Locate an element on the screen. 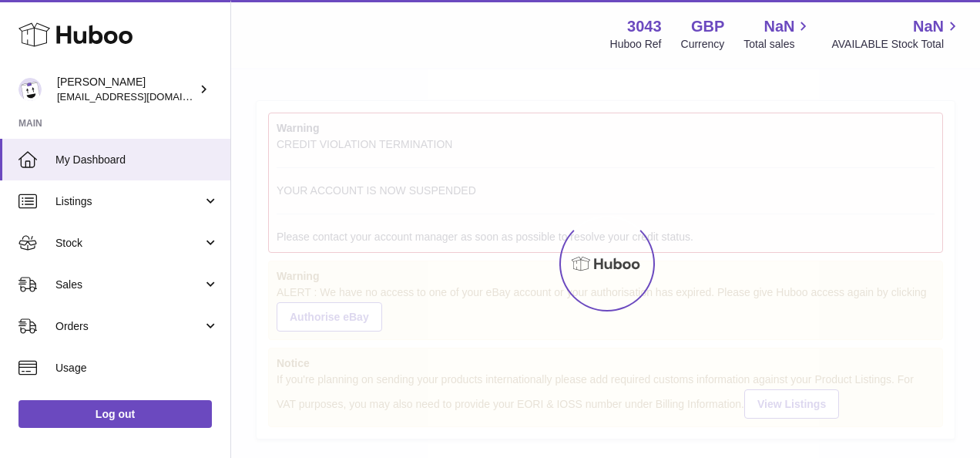 The image size is (980, 458). a: NaN AVAILABLE Stock Total is located at coordinates (896, 34).